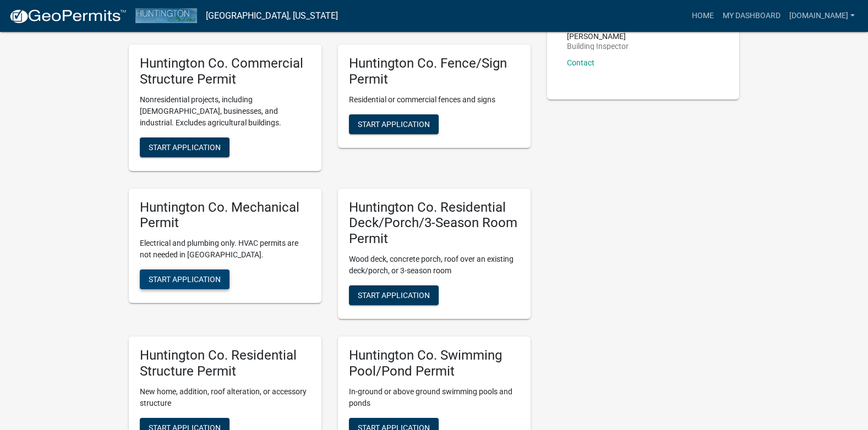 The width and height of the screenshot is (868, 430). What do you see at coordinates (703, 16) in the screenshot?
I see `a: Home` at bounding box center [703, 16].